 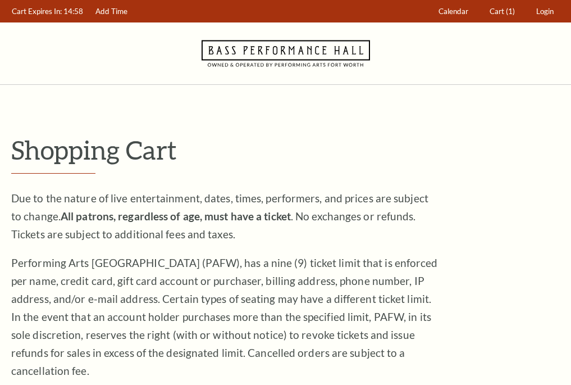 What do you see at coordinates (73, 11) in the screenshot?
I see `span: 14:58` at bounding box center [73, 11].